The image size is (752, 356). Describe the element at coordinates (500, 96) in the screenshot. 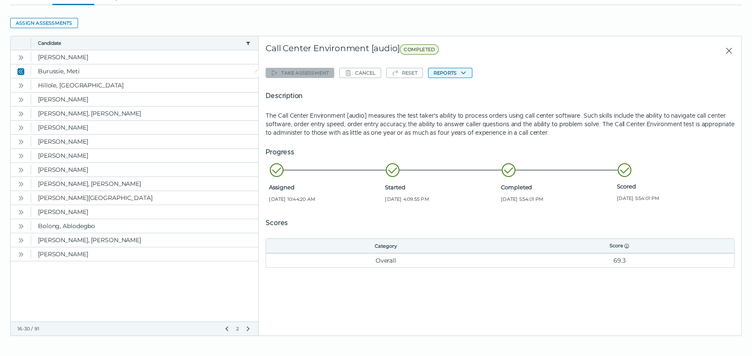

I see `h5: Description` at that location.